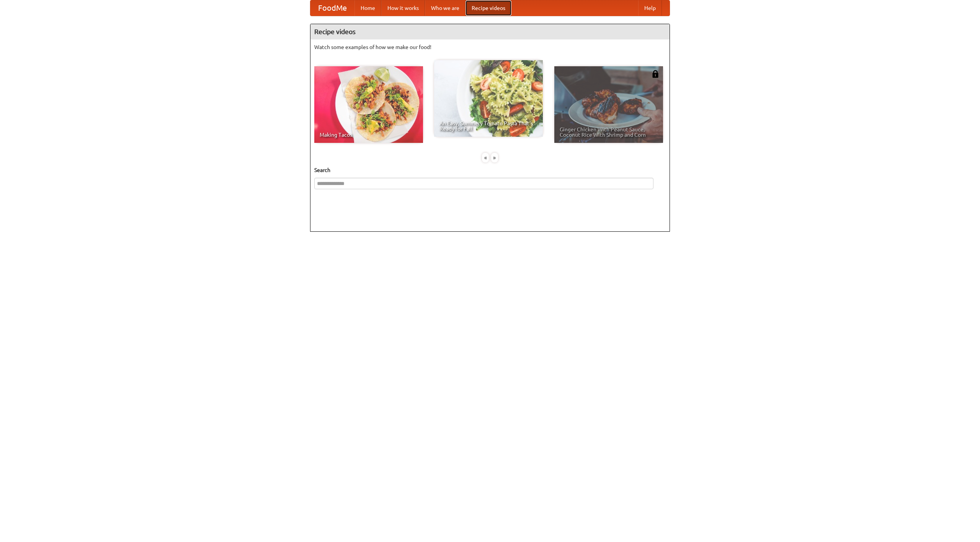  What do you see at coordinates (403, 8) in the screenshot?
I see `a: How it works` at bounding box center [403, 8].